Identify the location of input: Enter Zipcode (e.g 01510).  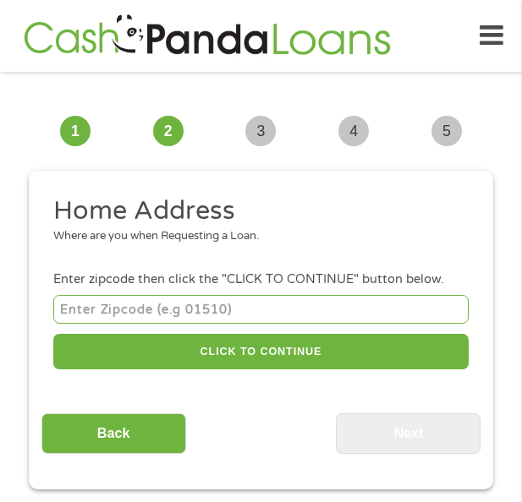
(261, 309).